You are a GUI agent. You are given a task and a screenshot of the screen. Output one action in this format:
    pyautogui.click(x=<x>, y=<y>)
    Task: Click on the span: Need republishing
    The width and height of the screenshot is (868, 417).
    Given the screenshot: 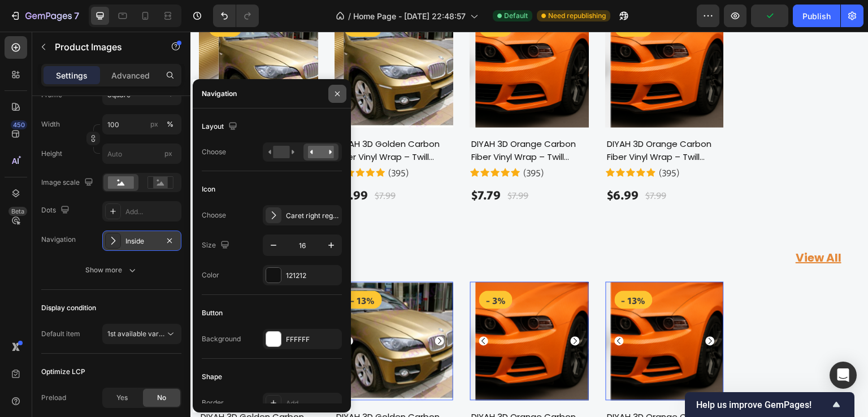 What is the action you would take?
    pyautogui.click(x=577, y=16)
    